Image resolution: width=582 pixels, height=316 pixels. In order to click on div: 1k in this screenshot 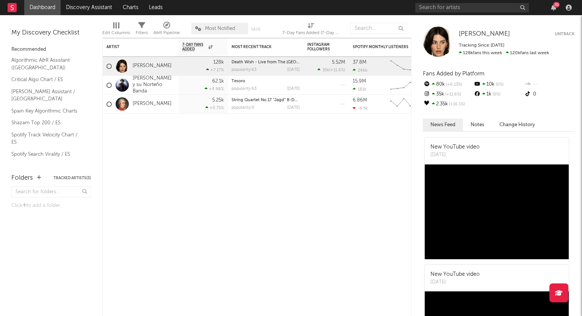, I will do `click(498, 94)`.